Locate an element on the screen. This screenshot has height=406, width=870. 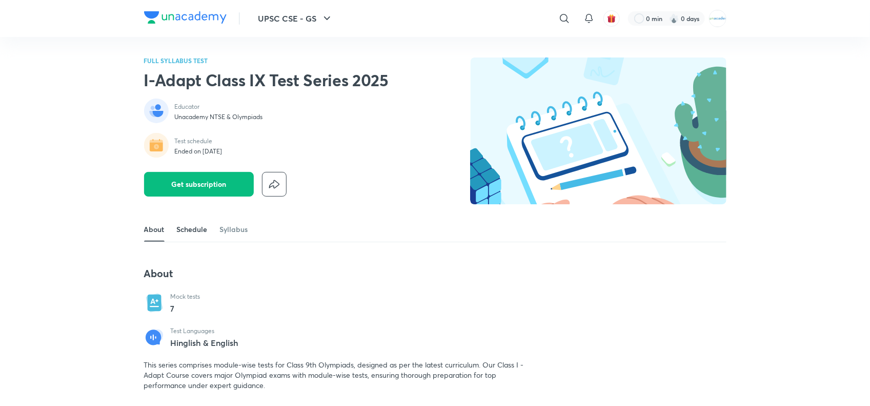
p: Test schedule is located at coordinates (198, 141).